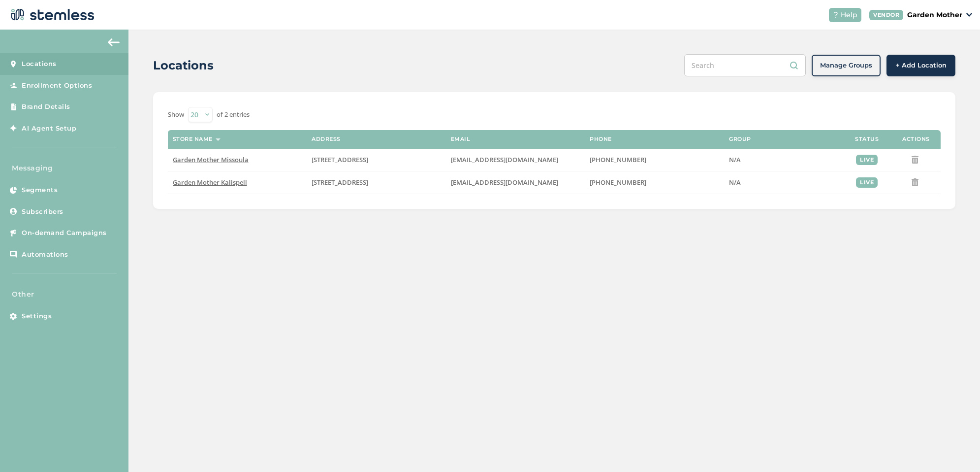 The height and width of the screenshot is (472, 980). What do you see at coordinates (210, 182) in the screenshot?
I see `span: Garden Mother Kalispell` at bounding box center [210, 182].